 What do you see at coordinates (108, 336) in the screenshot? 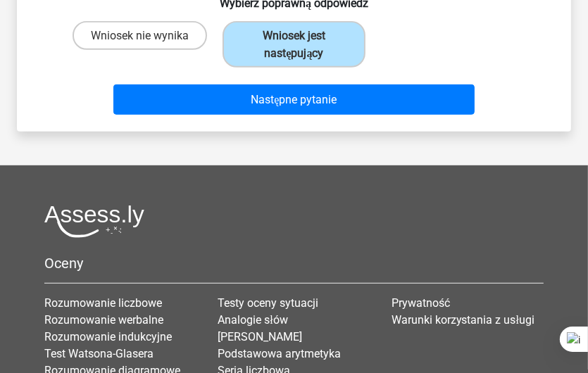
I see `a: Rozumowanie indukcyjne` at bounding box center [108, 336].